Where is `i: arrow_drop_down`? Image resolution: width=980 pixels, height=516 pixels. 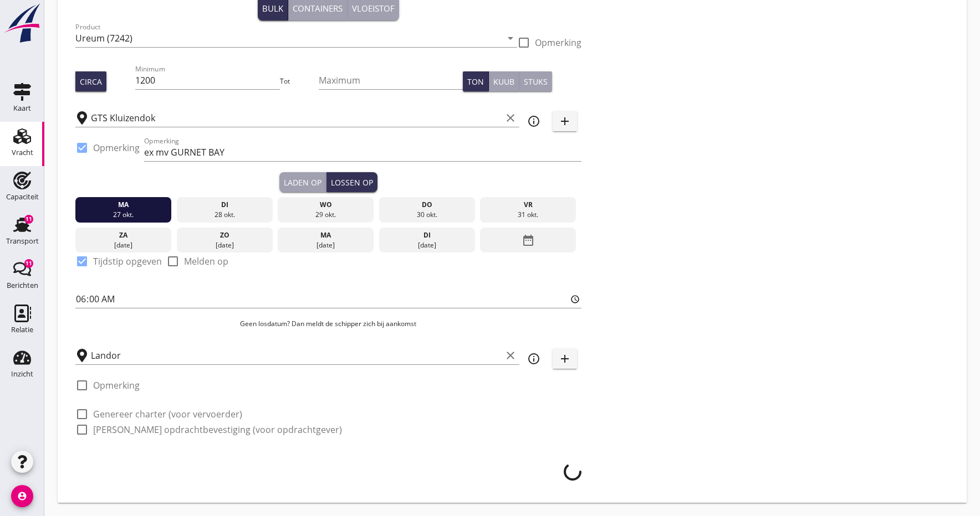 i: arrow_drop_down is located at coordinates (510, 38).